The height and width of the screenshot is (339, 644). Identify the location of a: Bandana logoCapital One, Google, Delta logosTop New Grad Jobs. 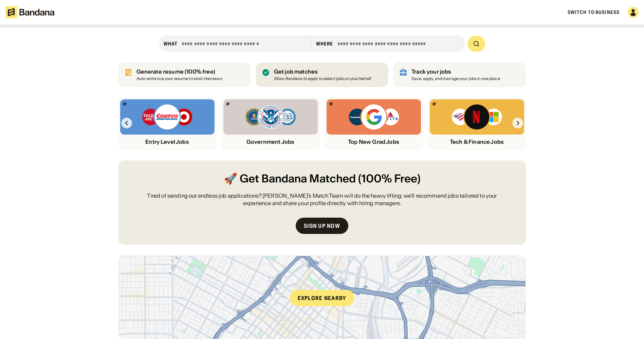
(374, 124).